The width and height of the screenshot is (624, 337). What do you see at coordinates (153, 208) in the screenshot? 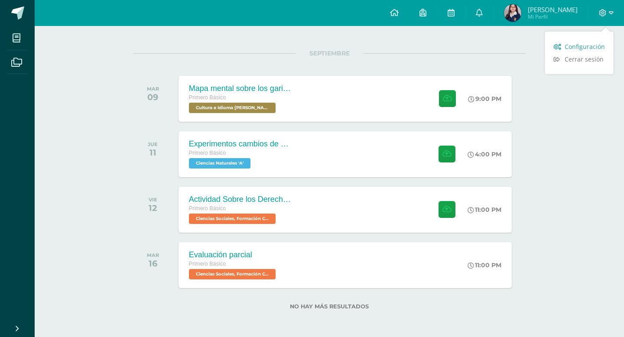
I see `div: 12` at bounding box center [153, 208].